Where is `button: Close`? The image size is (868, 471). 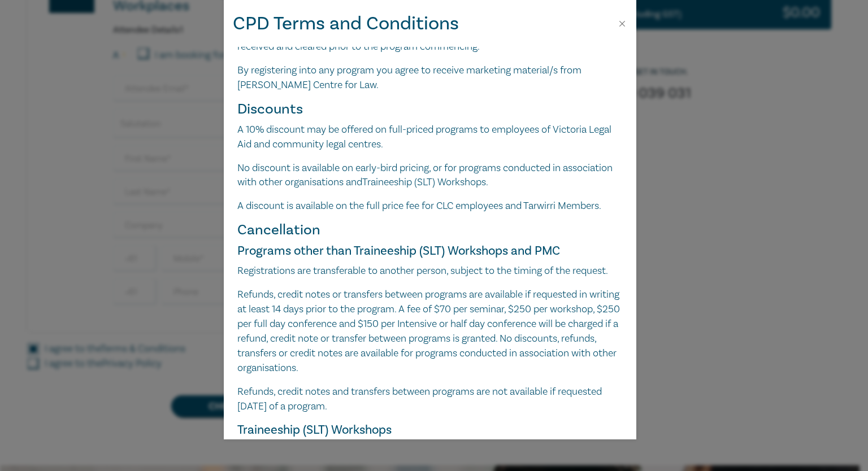 button: Close is located at coordinates (622, 24).